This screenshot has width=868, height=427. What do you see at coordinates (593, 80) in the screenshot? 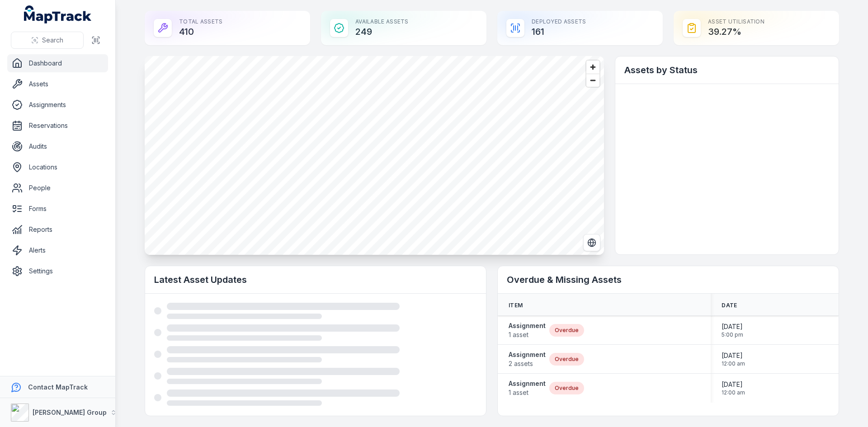
I see `button: Zoom out` at bounding box center [593, 80].